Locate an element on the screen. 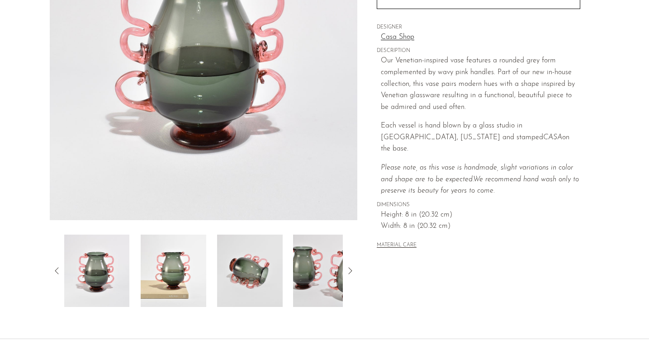 The height and width of the screenshot is (349, 649). span: DESIGNER is located at coordinates (479, 28).